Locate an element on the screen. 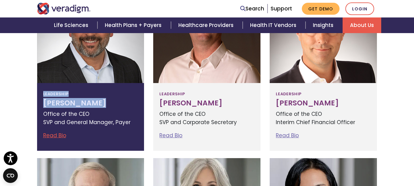 Image resolution: width=414 pixels, height=186 pixels. a: Veradigm logo is located at coordinates (64, 9).